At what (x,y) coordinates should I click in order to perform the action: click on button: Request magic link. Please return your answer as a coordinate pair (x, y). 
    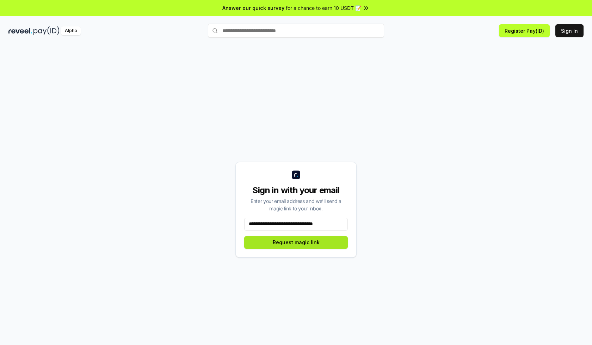
    Looking at the image, I should click on (296, 243).